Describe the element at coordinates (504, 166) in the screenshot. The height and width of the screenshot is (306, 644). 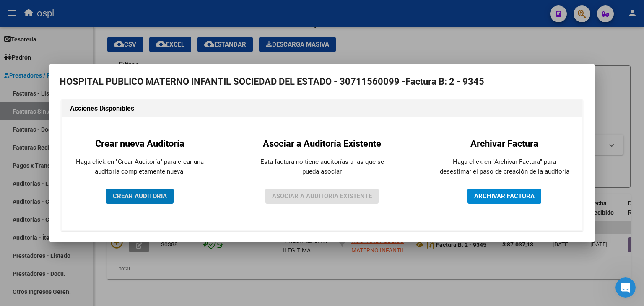
I see `p: Haga click en "Archivar Factura" para desestimar el paso de creación de la auditoría` at that location.